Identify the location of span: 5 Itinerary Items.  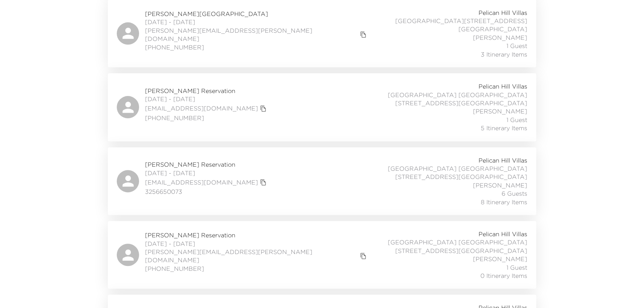
(504, 128).